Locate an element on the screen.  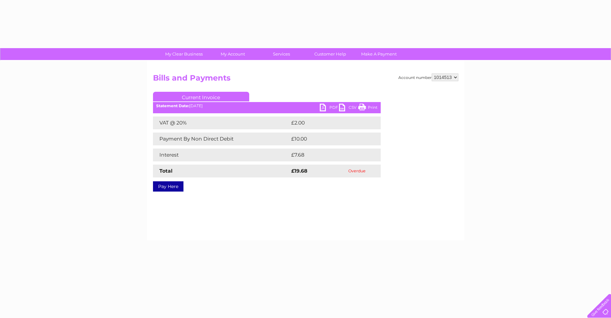
div: Account number is located at coordinates (428, 77).